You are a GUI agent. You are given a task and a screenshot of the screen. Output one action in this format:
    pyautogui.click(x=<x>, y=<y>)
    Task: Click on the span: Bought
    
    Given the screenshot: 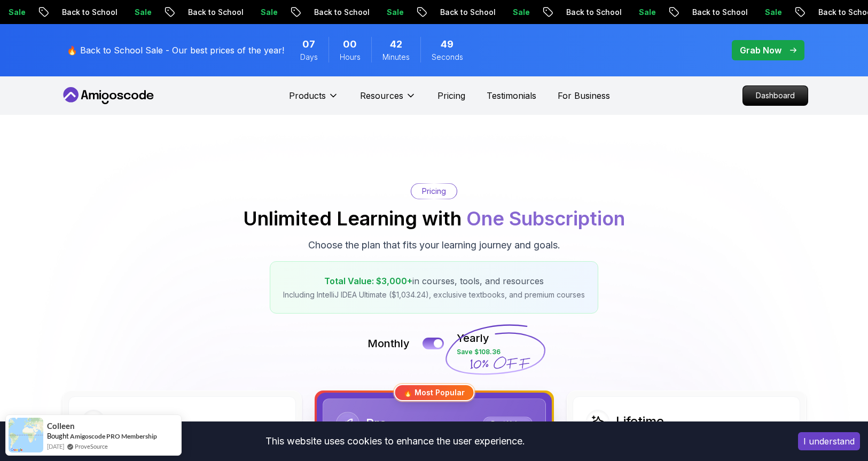 What is the action you would take?
    pyautogui.click(x=57, y=436)
    